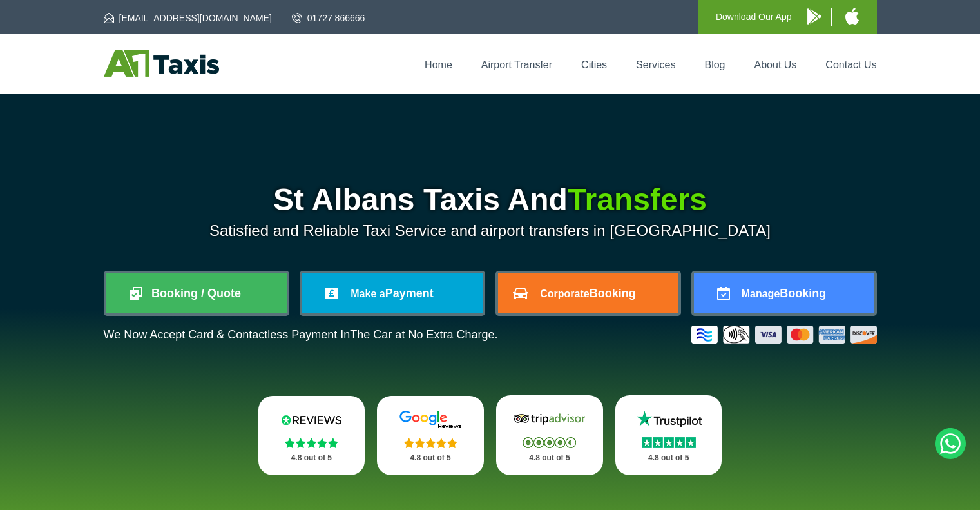 This screenshot has height=510, width=980. I want to click on a: ManageBooking, so click(784, 293).